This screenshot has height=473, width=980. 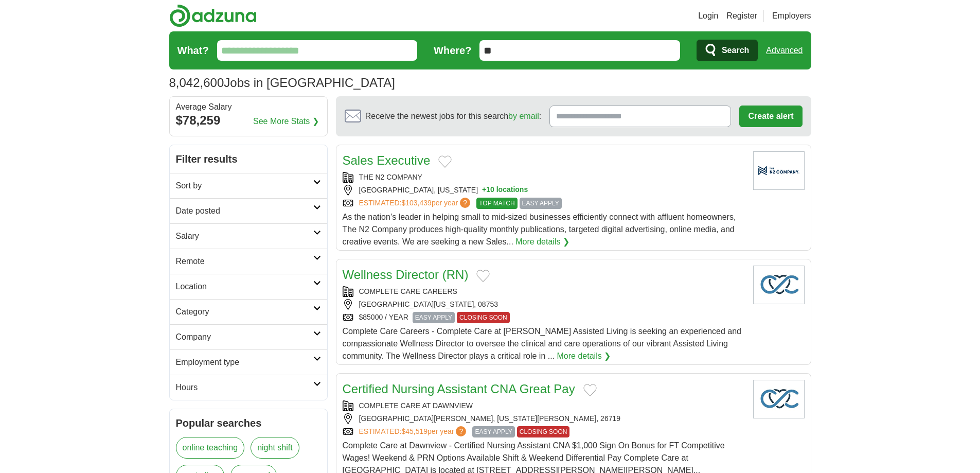 What do you see at coordinates (386, 160) in the screenshot?
I see `a: Sales Executive` at bounding box center [386, 160].